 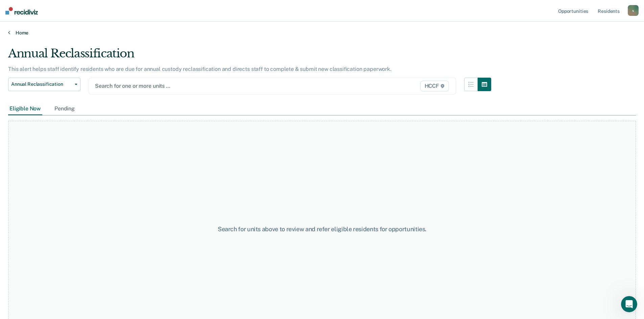 I want to click on div: Eligible Now, so click(x=25, y=109).